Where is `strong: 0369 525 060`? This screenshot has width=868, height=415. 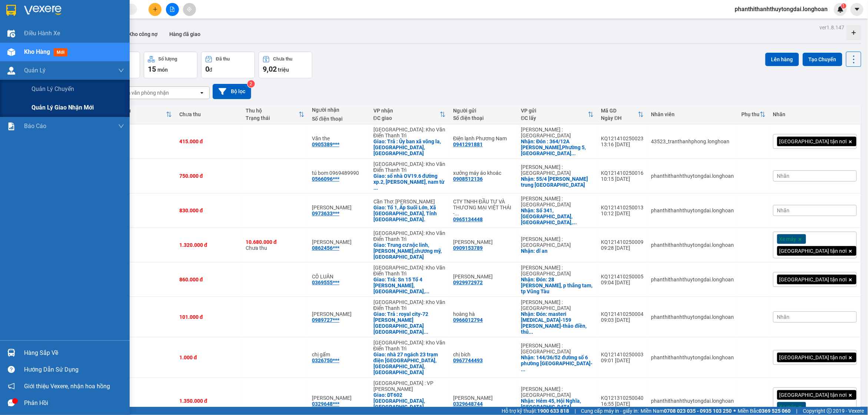
strong: 0369 525 060 is located at coordinates (775, 411).